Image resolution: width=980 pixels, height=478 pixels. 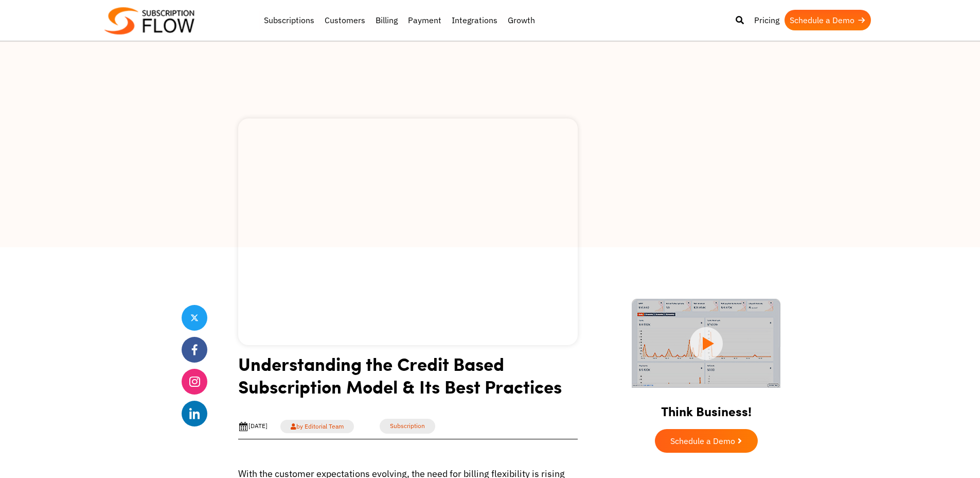 What do you see at coordinates (317, 426) in the screenshot?
I see `a: by Editorial Team` at bounding box center [317, 426].